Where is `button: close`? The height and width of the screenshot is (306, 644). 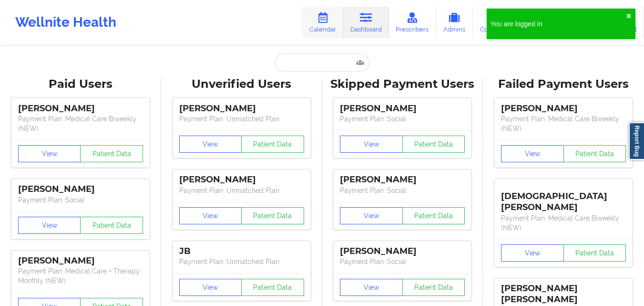 button: close is located at coordinates (629, 16).